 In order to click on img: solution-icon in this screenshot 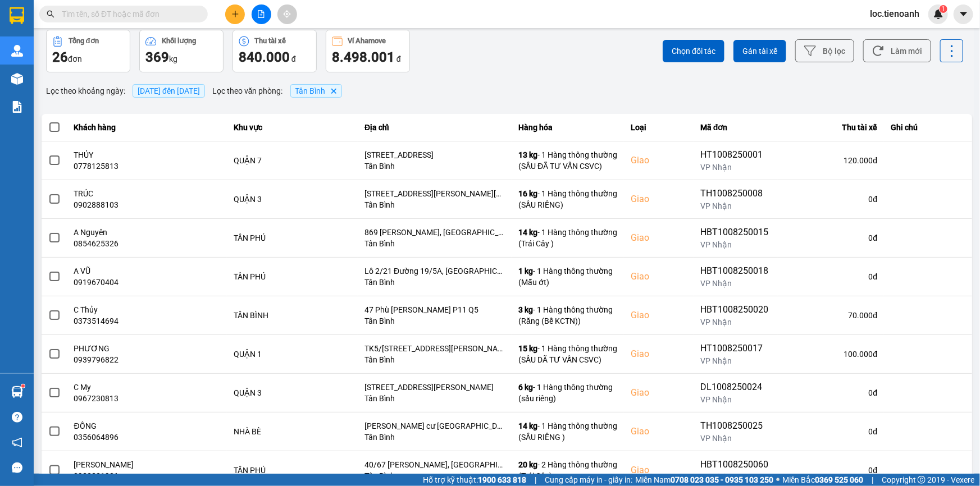, I will do `click(17, 107)`.